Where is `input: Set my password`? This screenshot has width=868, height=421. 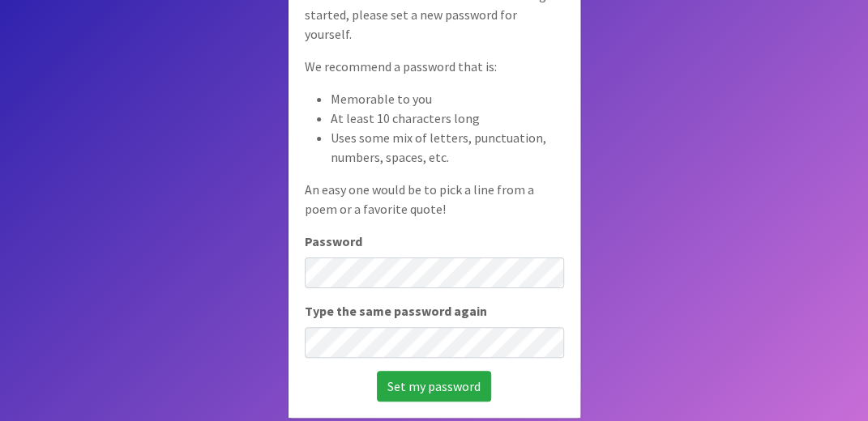 input: Set my password is located at coordinates (434, 387).